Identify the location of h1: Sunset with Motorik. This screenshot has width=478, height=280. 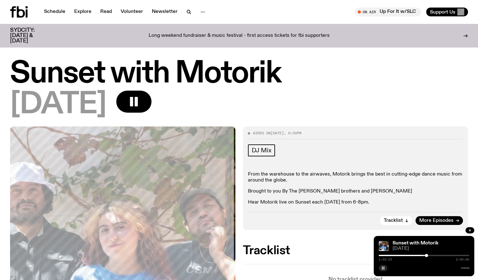
(239, 74).